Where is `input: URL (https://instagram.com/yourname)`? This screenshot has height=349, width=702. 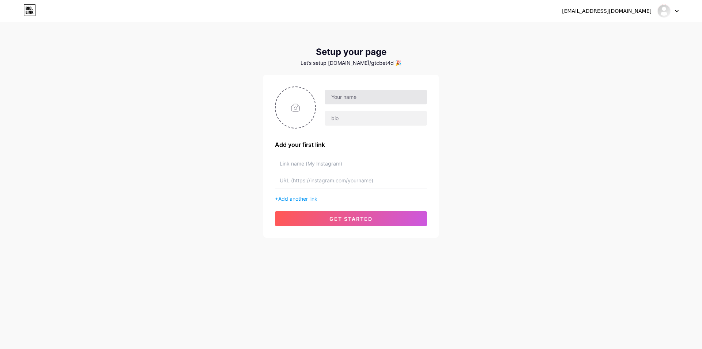
input: URL (https://instagram.com/yourname) is located at coordinates (351, 180).